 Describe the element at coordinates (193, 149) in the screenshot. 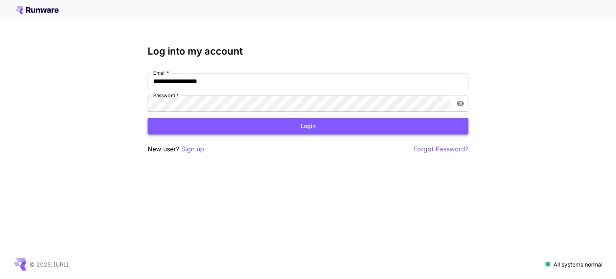

I see `p: Sign up` at that location.